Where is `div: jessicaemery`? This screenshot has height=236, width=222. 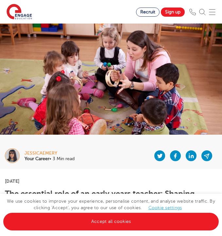
div: jessicaemery is located at coordinates (49, 154).